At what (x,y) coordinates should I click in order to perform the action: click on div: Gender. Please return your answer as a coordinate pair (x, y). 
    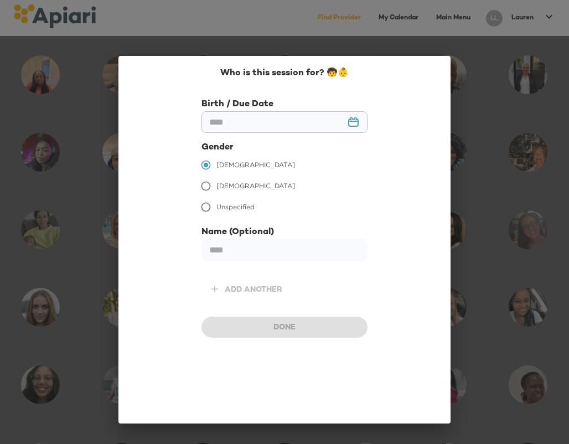
    Looking at the image, I should click on (285, 148).